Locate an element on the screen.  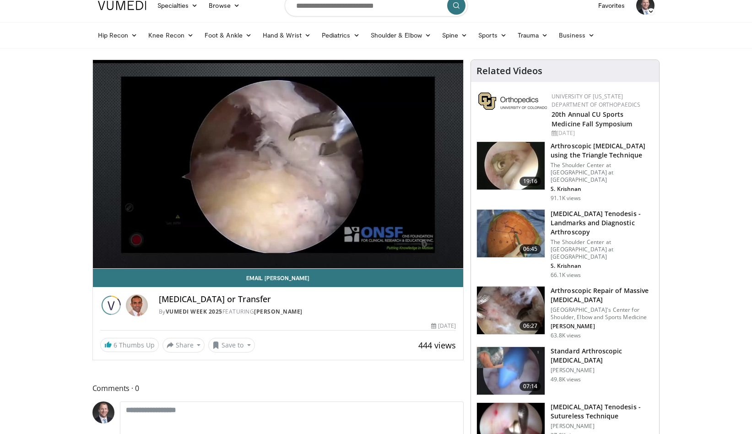
a: Spine is located at coordinates (455, 35).